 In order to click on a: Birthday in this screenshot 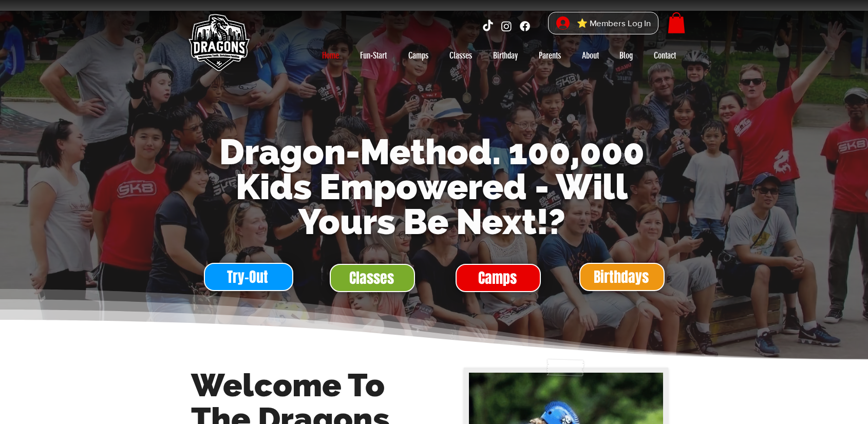, I will do `click(506, 55)`.